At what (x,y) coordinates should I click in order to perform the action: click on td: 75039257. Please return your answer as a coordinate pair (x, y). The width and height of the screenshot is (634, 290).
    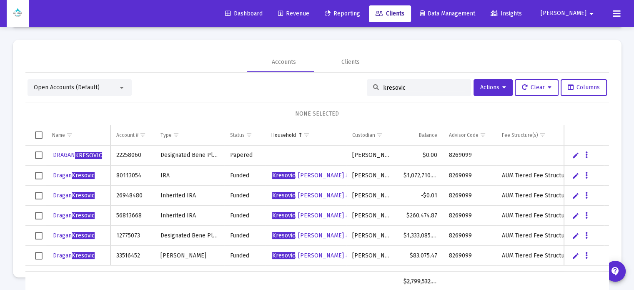
    Looking at the image, I should click on (133, 276).